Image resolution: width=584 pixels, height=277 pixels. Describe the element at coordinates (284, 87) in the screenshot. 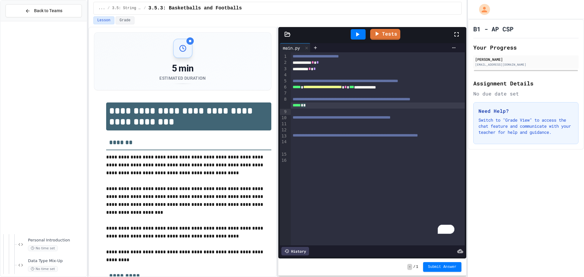

I see `div: 6` at that location.